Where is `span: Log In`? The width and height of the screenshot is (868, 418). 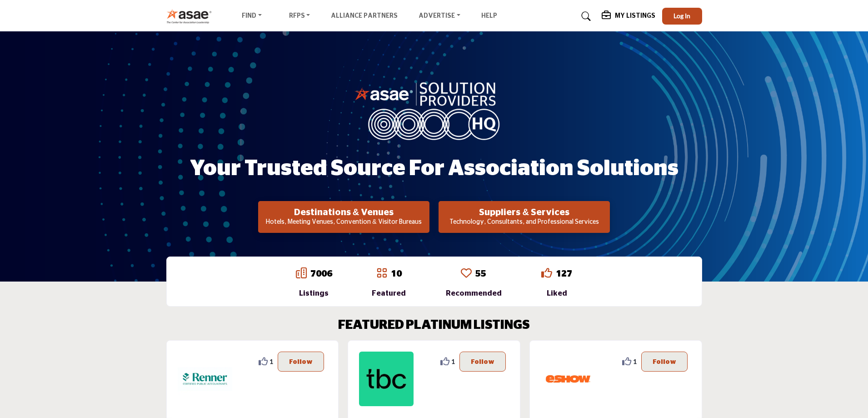 span: Log In is located at coordinates (681, 16).